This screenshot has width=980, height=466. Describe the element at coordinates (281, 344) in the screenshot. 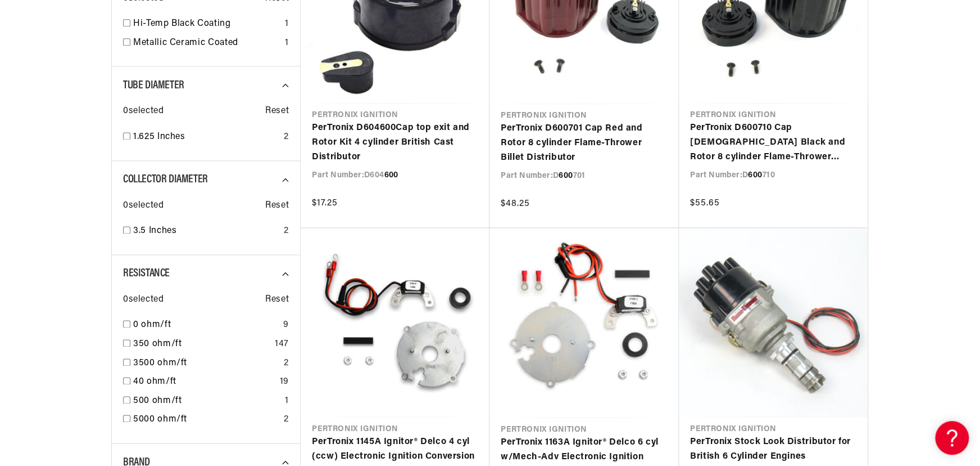

I see `div: 147` at that location.